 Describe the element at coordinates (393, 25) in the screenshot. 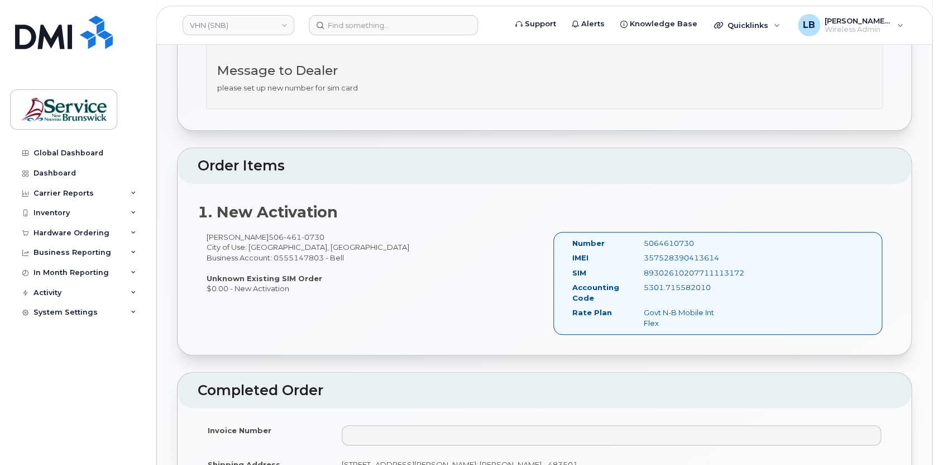

I see `input: Find something...` at that location.